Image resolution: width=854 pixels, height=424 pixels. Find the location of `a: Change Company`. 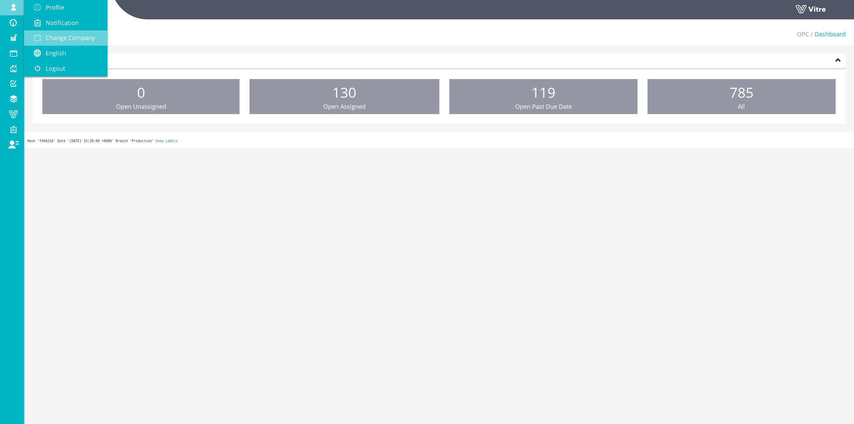

a: Change Company is located at coordinates (66, 38).